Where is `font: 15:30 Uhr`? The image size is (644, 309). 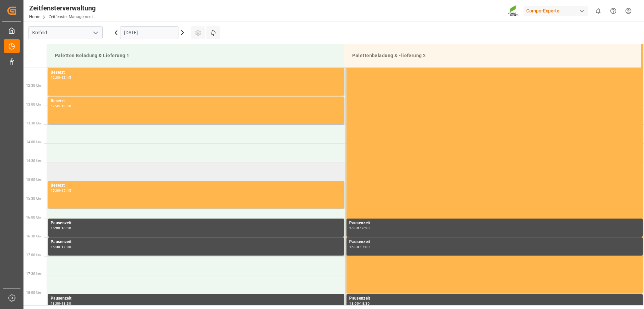
font: 15:30 Uhr is located at coordinates (33, 198).